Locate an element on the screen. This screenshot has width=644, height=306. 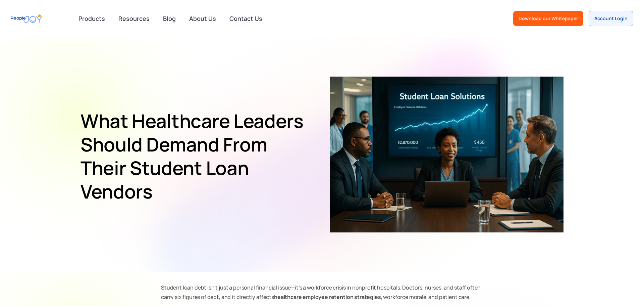
div: Account Login is located at coordinates (611, 18).